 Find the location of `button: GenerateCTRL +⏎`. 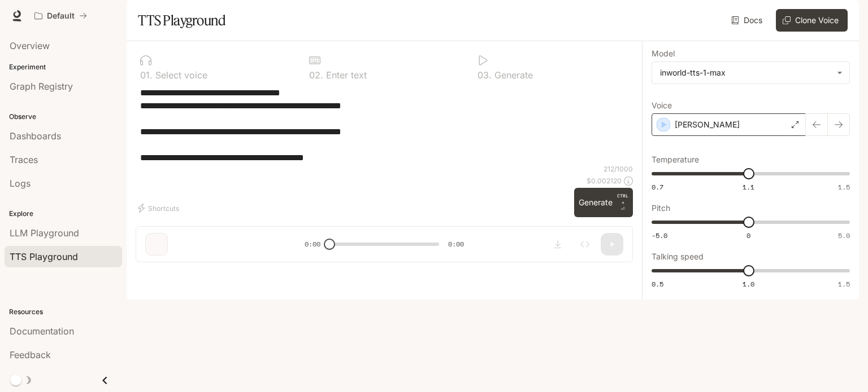

button: GenerateCTRL +⏎ is located at coordinates (603, 203).